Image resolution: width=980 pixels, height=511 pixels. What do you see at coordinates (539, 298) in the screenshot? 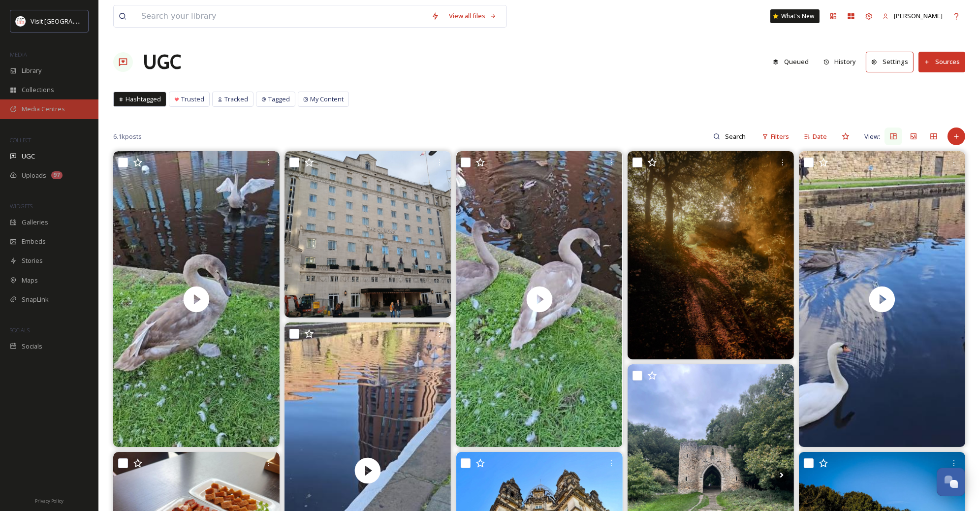
I see `video: Little girl 30y7 seems to have inherited her mother's split personality #swan #muteswan #muteswan...` at bounding box center [539, 298].